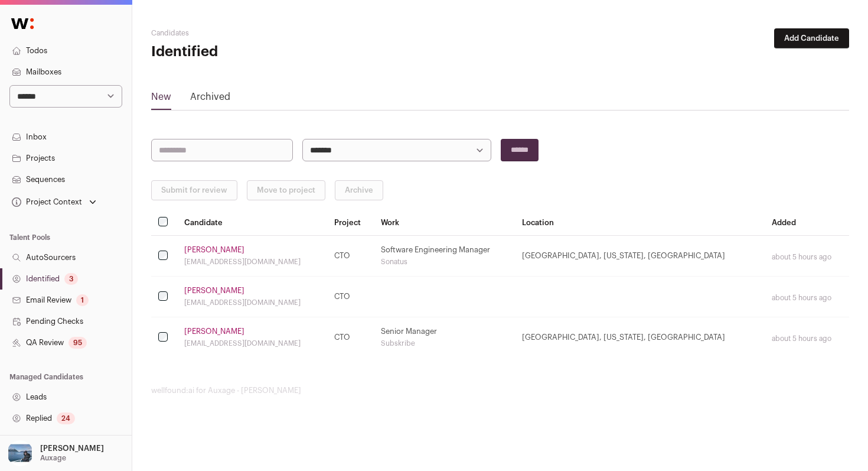  Describe the element at coordinates (445, 256) in the screenshot. I see `td: Software Engineering Manager` at that location.